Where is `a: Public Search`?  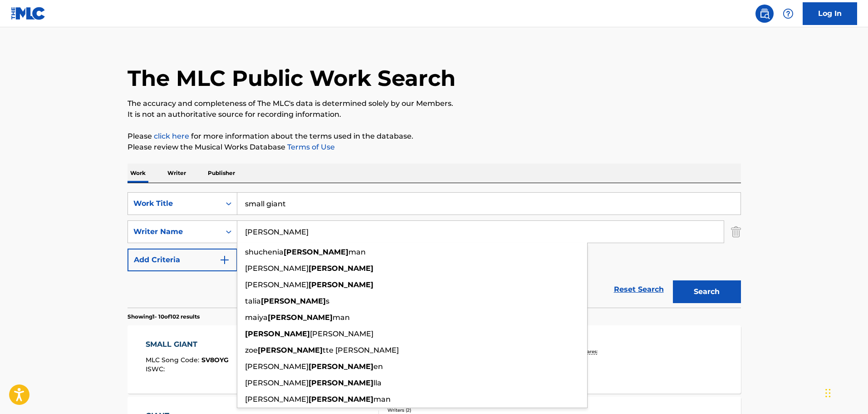 a: Public Search is located at coordinates (764, 13).